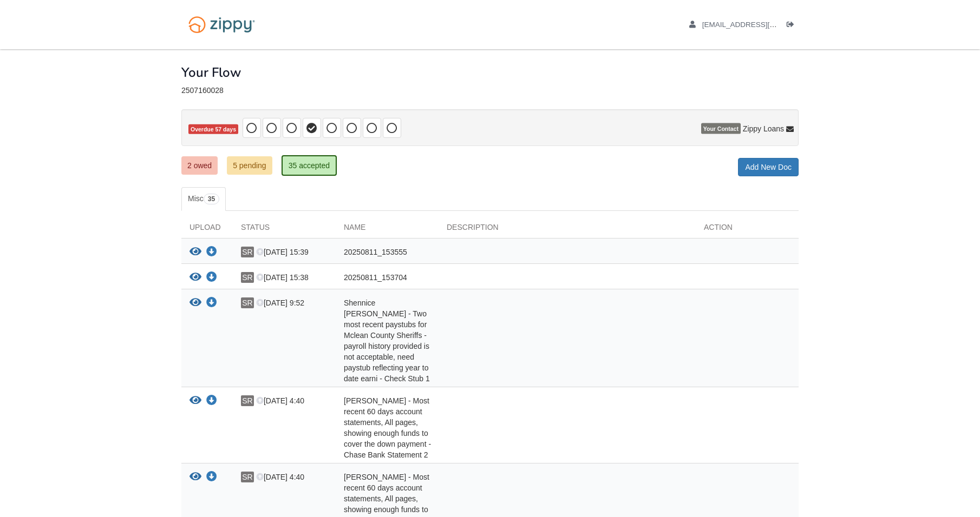  I want to click on a: 5 pending, so click(250, 165).